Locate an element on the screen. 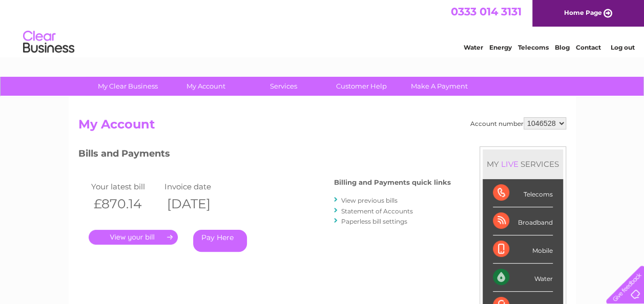 This screenshot has height=304, width=644. div: Telecoms is located at coordinates (522, 193).